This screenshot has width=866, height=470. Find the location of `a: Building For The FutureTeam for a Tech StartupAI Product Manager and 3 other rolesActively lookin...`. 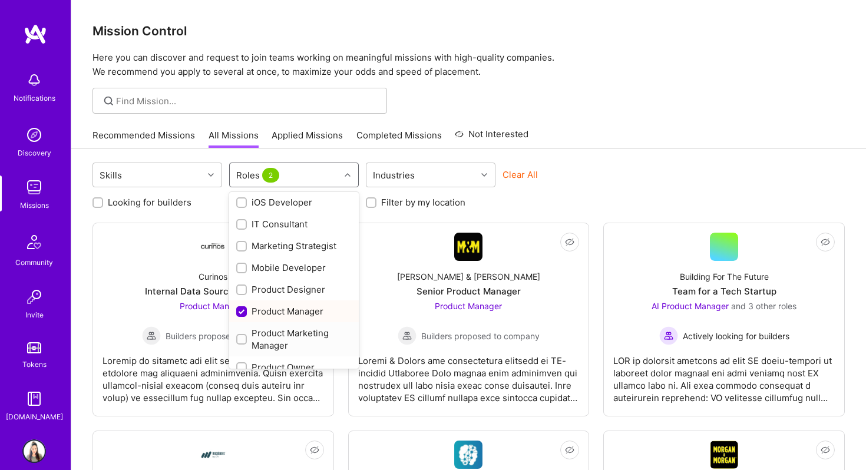

a: Building For The FutureTeam for a Tech StartupAI Product Manager and 3 other rolesActively lookin... is located at coordinates (724, 319).